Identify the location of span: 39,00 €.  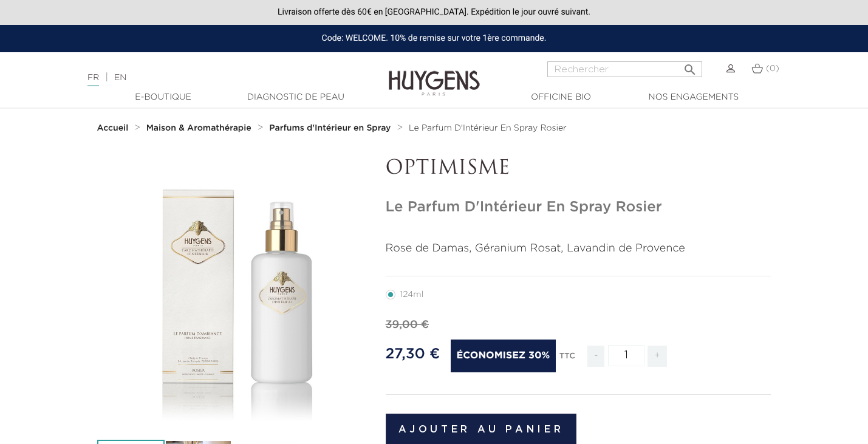
(408, 325).